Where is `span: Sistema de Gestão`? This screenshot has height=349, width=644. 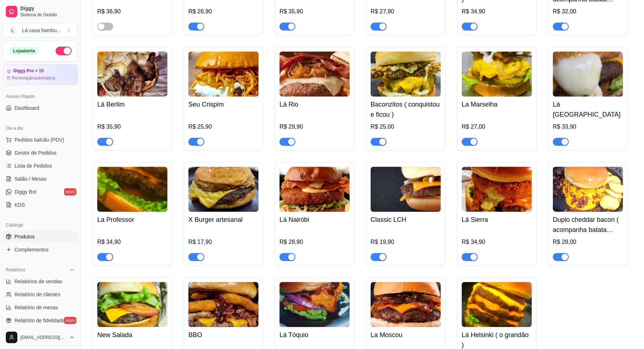
span: Sistema de Gestão is located at coordinates (48, 15).